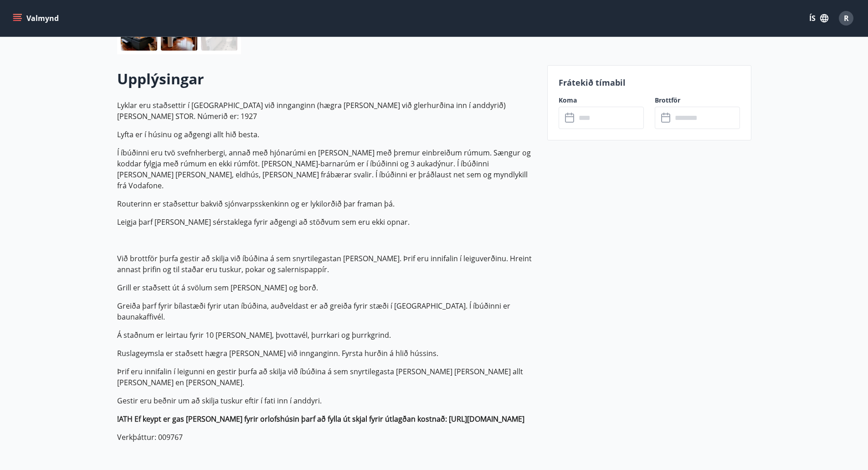  I want to click on p: Verkþáttur: 009767, so click(327, 437).